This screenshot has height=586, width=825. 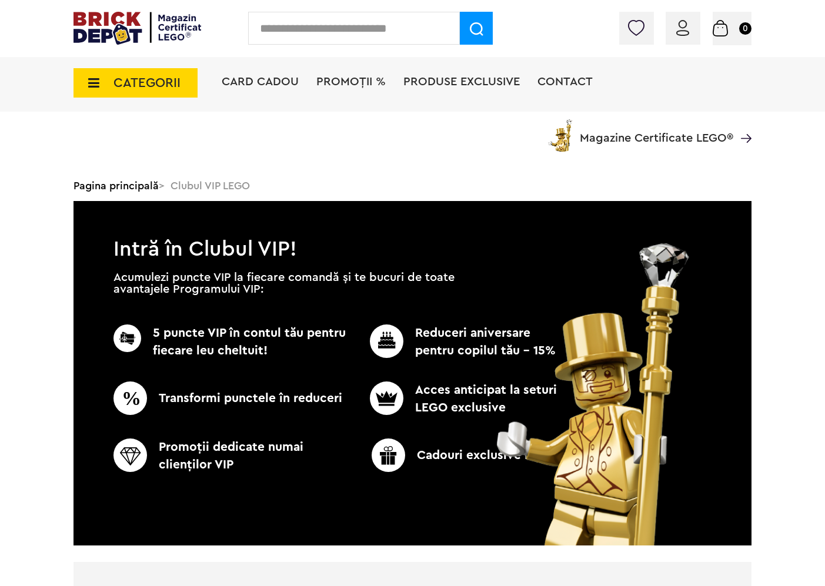 What do you see at coordinates (456, 399) in the screenshot?
I see `p: Acces anticipat la seturi LEGO exclusive` at bounding box center [456, 399].